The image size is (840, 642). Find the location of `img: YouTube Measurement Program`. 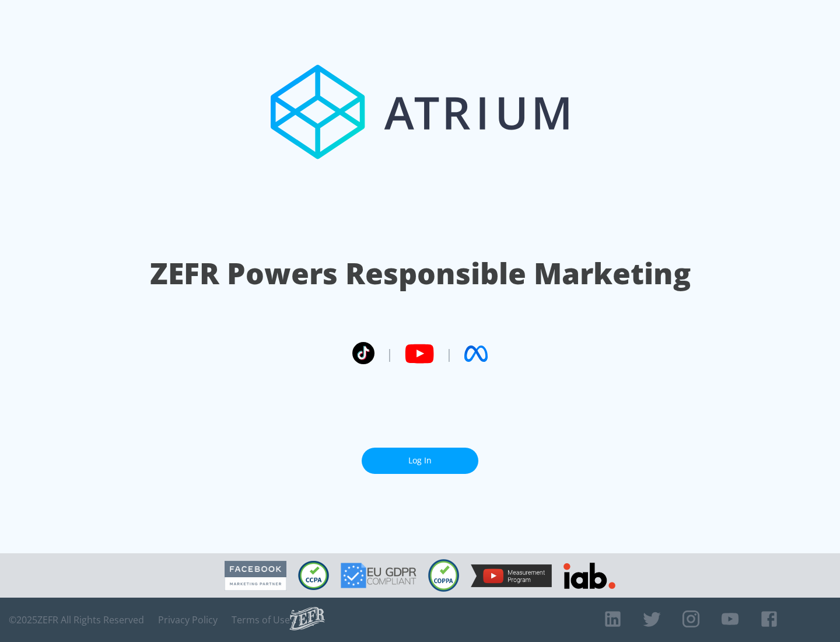

img: YouTube Measurement Program is located at coordinates (511, 575).